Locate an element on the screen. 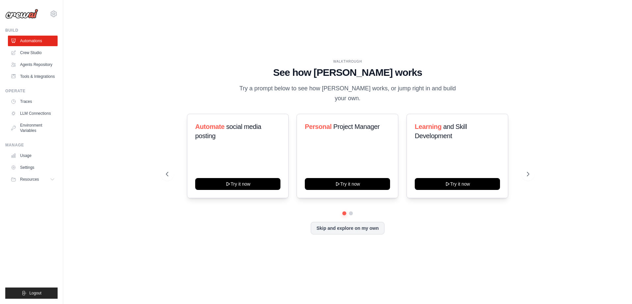 The height and width of the screenshot is (304, 632). div: Manage is located at coordinates (31, 145).